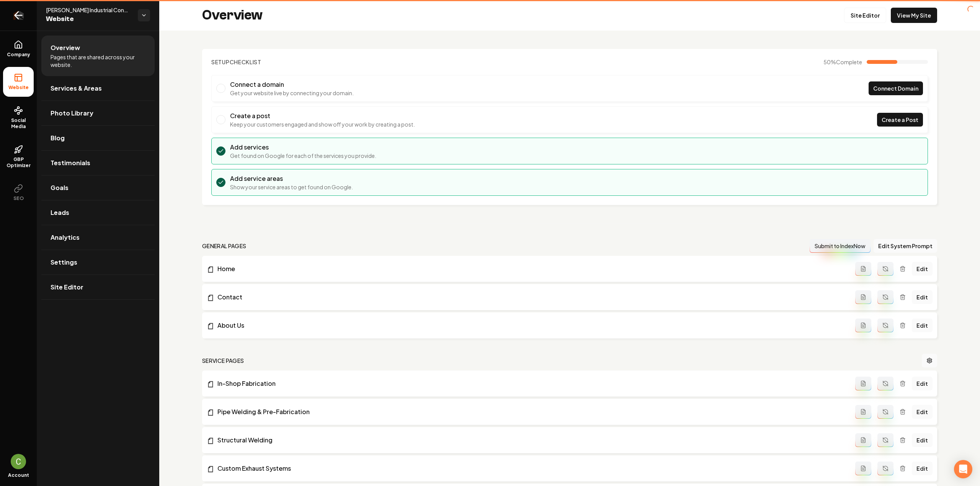  I want to click on p: Get your website live by connecting your domain., so click(292, 93).